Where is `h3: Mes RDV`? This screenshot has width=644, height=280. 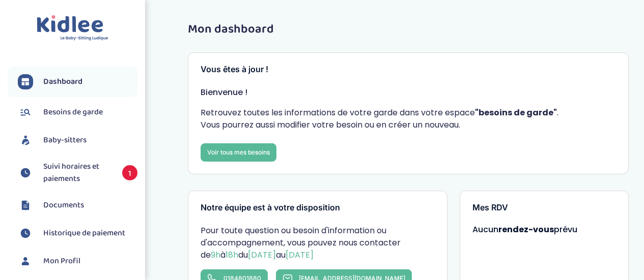
h3: Mes RDV is located at coordinates (544, 208).